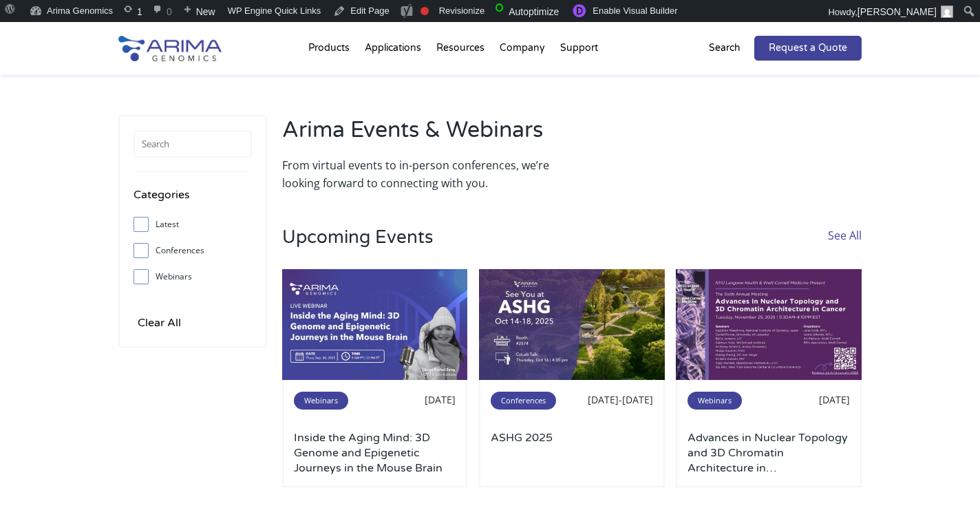 This screenshot has width=980, height=508. What do you see at coordinates (844, 248) in the screenshot?
I see `a: See All` at bounding box center [844, 248].